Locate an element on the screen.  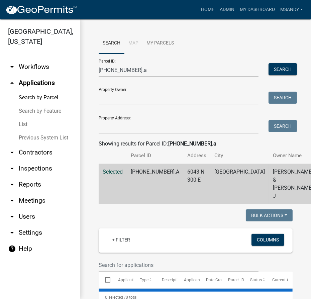
button: Columns is located at coordinates (268, 240).